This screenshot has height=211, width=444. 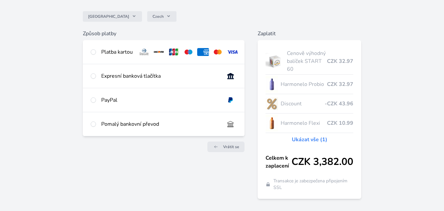 What do you see at coordinates (203, 52) in the screenshot?
I see `img: amex.svg` at bounding box center [203, 52].